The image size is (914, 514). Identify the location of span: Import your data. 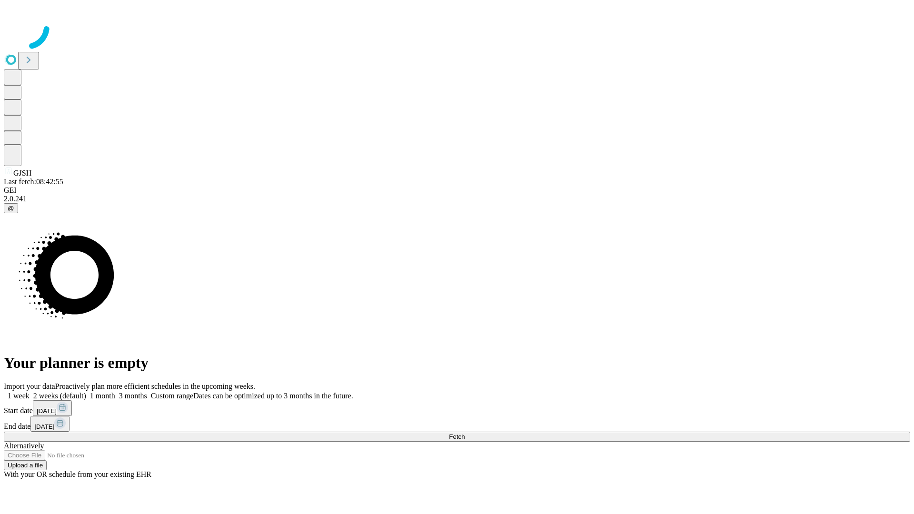
(30, 386).